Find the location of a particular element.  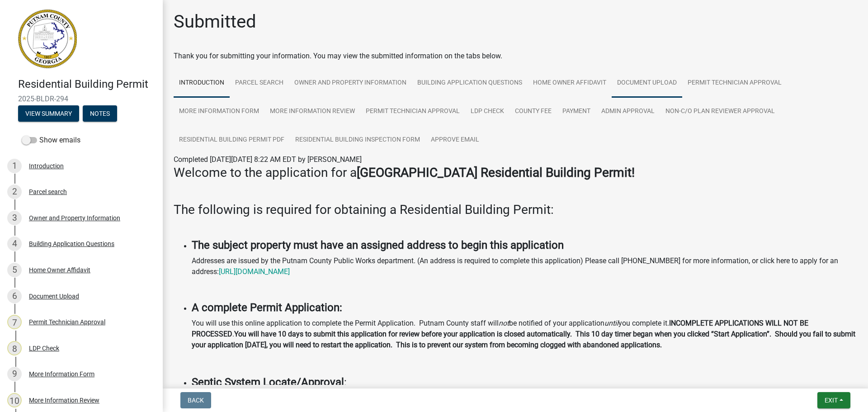

button: Exit is located at coordinates (834, 401).